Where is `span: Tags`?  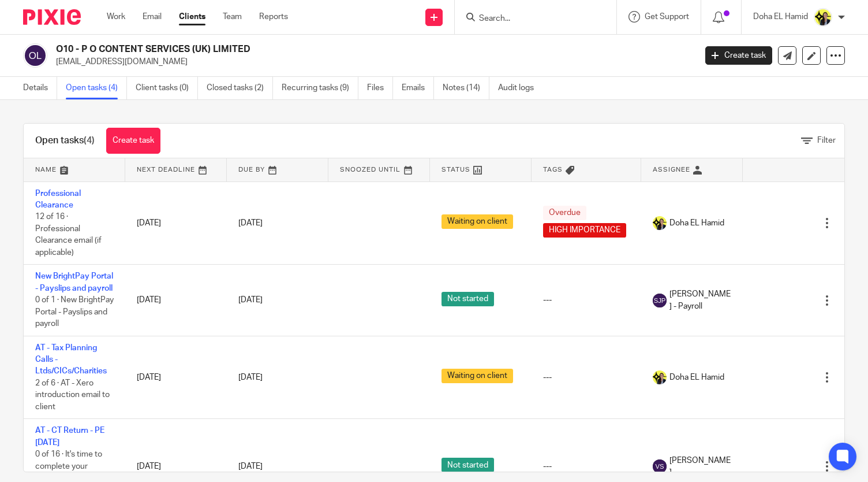
span: Tags is located at coordinates (553, 169).